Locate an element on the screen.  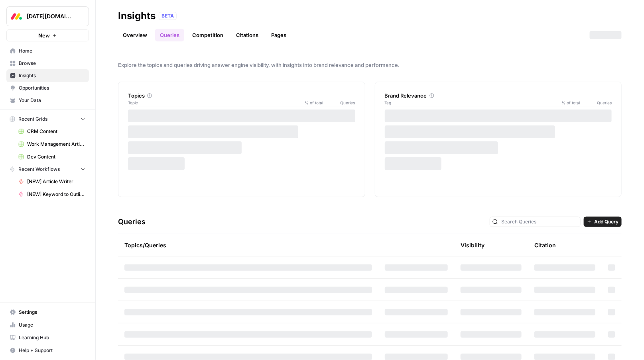
span: Browse is located at coordinates (52, 63).